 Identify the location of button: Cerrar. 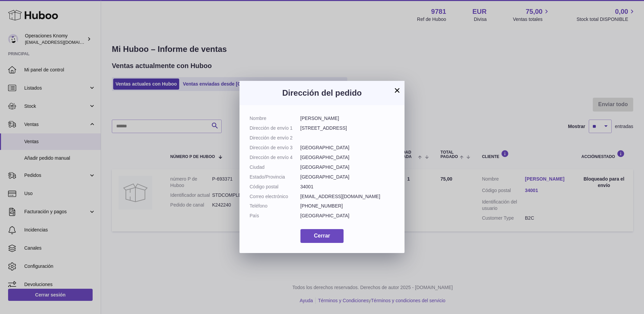
(322, 236).